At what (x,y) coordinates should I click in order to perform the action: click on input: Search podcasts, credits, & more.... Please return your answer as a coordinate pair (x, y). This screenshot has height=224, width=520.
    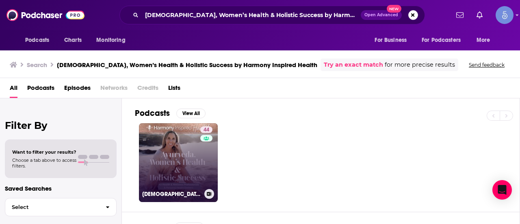
    Looking at the image, I should click on (251, 15).